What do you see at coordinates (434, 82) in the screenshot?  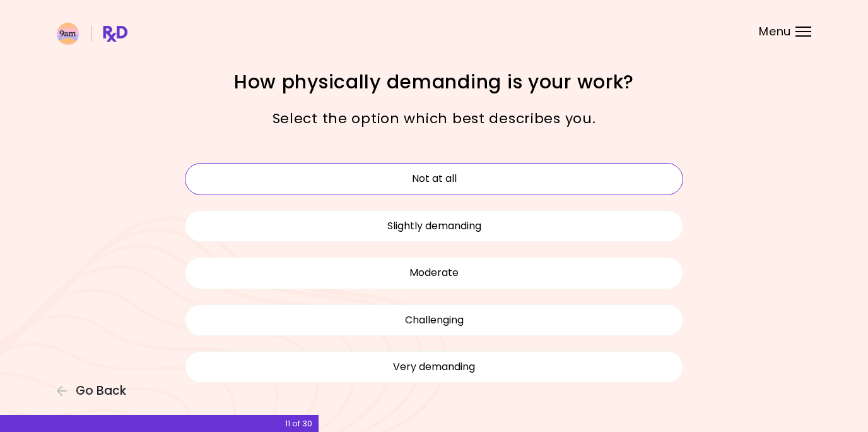 I see `h1: How physically demanding is your work?` at bounding box center [434, 82].